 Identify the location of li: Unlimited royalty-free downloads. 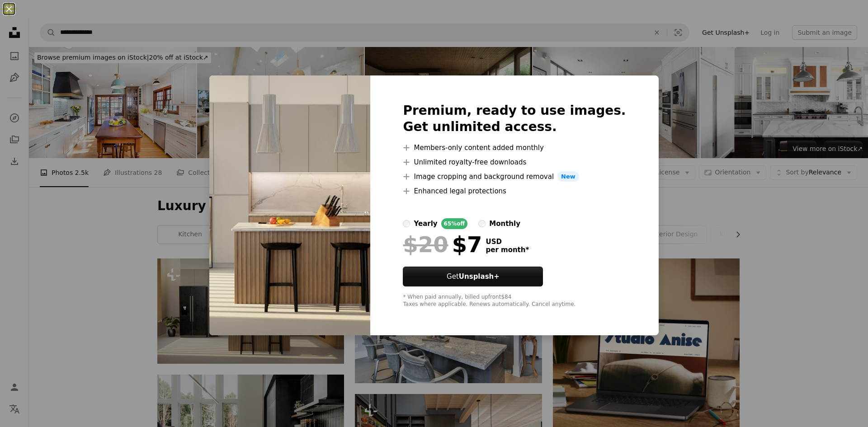
(514, 163).